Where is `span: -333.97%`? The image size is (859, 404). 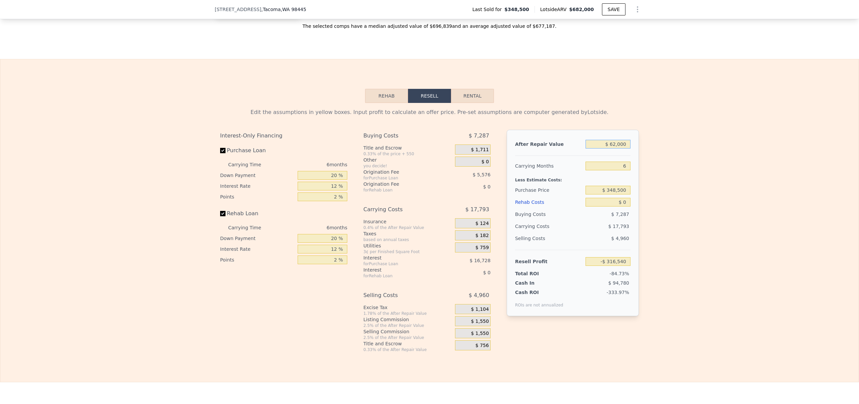 span: -333.97% is located at coordinates (618, 293).